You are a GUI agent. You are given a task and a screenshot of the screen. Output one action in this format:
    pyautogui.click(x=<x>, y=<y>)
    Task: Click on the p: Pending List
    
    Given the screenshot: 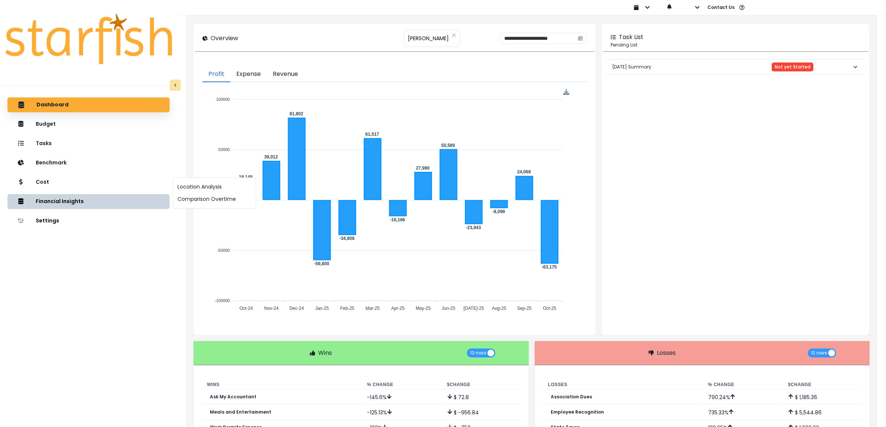 What is the action you would take?
    pyautogui.click(x=736, y=45)
    